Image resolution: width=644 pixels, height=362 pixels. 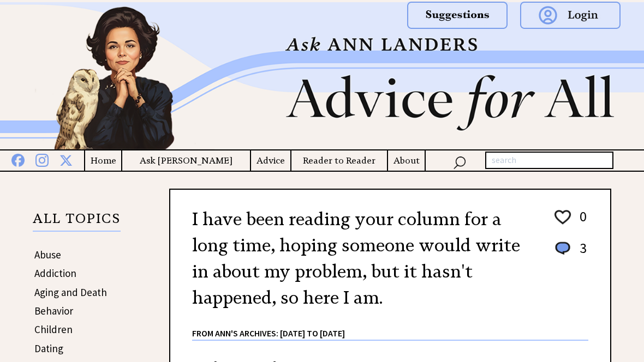 I want to click on img: heart_outline%201.png, so click(x=563, y=217).